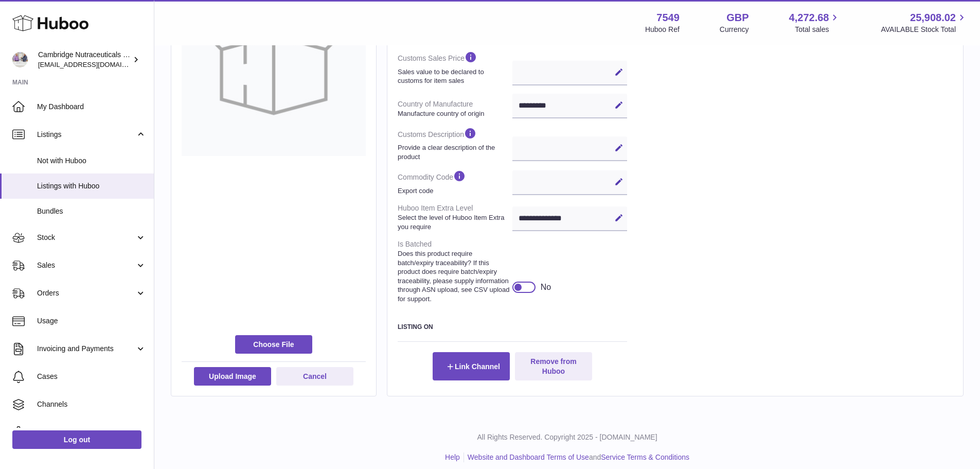 This screenshot has height=469, width=980. I want to click on strong: Manufacture country of origin, so click(454, 114).